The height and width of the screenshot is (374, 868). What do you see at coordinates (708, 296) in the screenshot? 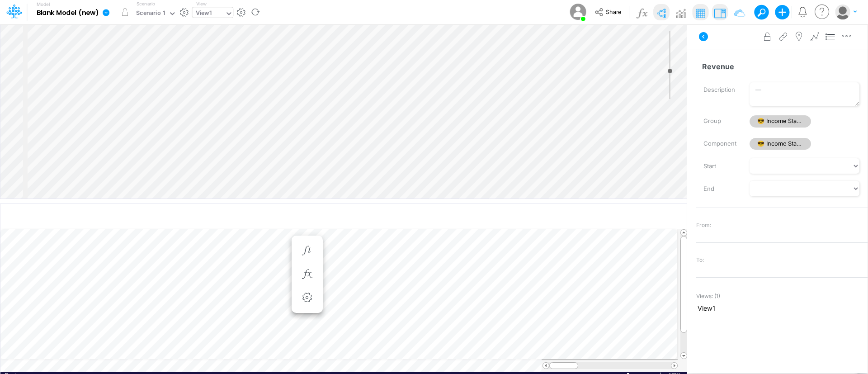
I see `span: Views: ( 1 )` at bounding box center [708, 296].